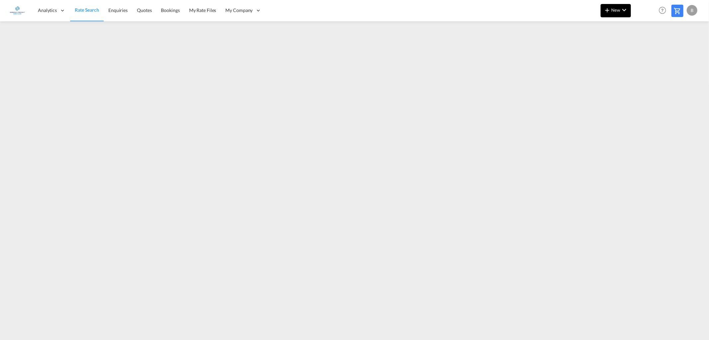  Describe the element at coordinates (87, 10) in the screenshot. I see `span: Rate Search` at that location.